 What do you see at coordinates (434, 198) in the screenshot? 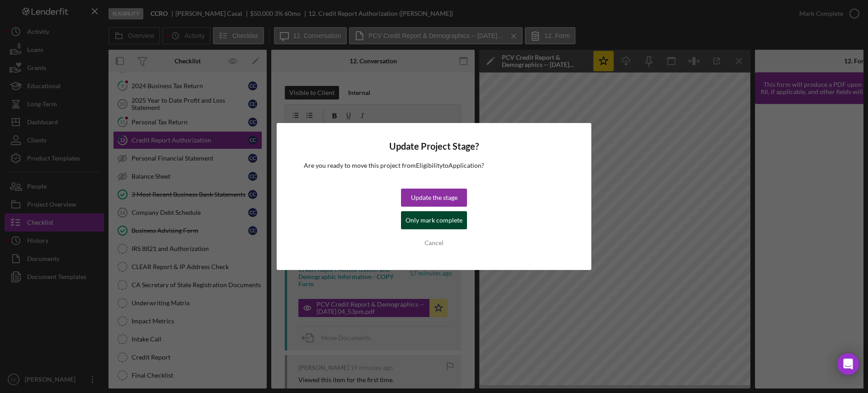
I see `button: Update the stage` at bounding box center [434, 198].